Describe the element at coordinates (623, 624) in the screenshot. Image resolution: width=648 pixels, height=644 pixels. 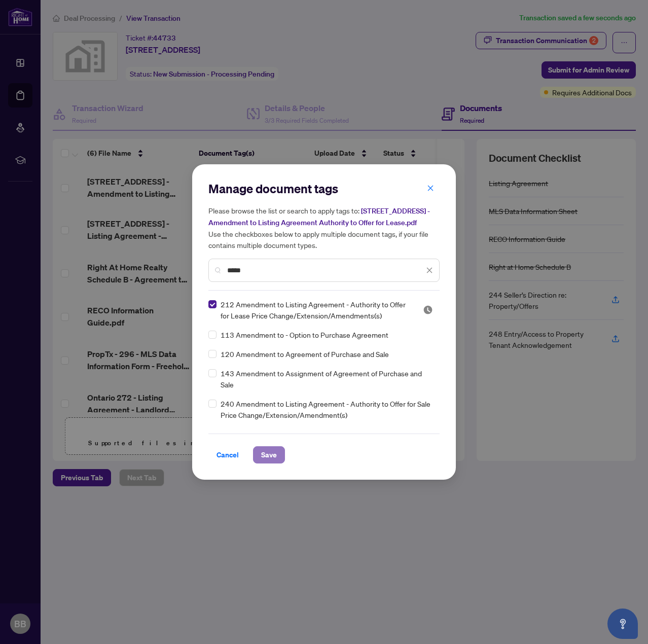
I see `button: Open asap` at that location.